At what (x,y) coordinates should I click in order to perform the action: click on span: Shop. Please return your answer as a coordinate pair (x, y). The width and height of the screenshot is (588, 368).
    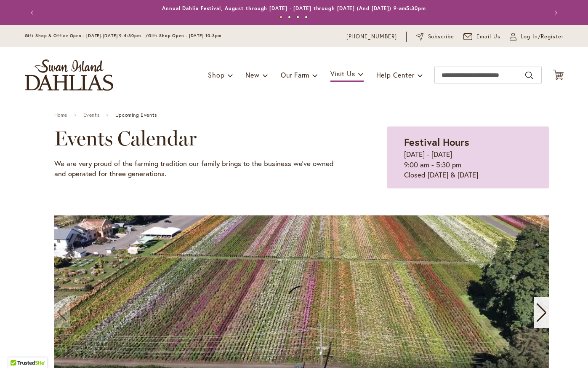
    Looking at the image, I should click on (216, 75).